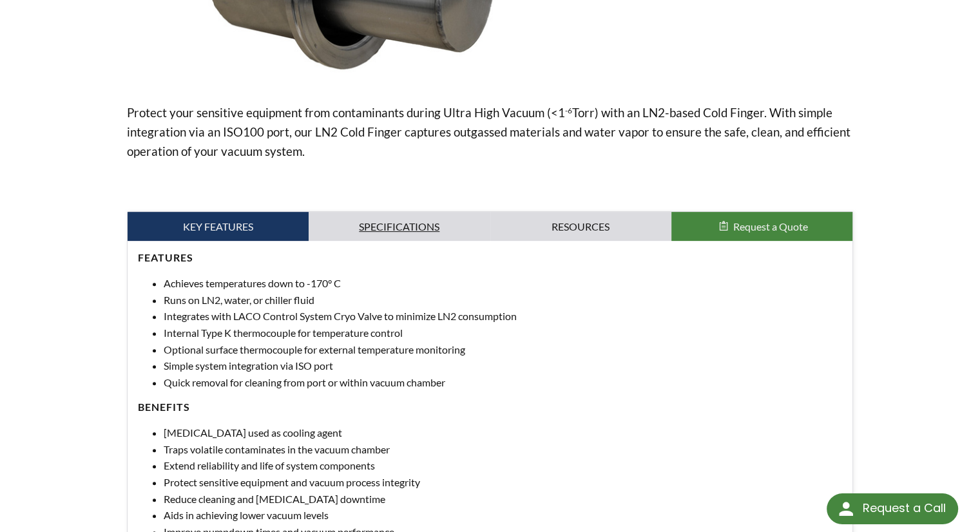 The image size is (980, 532). I want to click on a: Resources, so click(581, 227).